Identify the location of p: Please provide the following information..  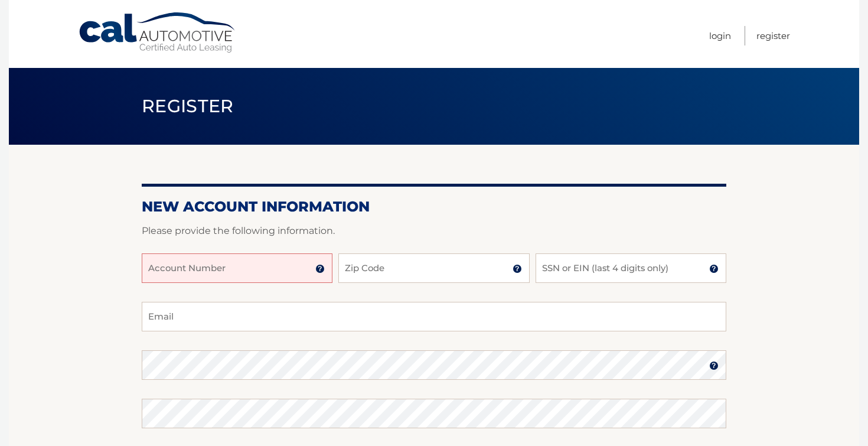
(434, 231).